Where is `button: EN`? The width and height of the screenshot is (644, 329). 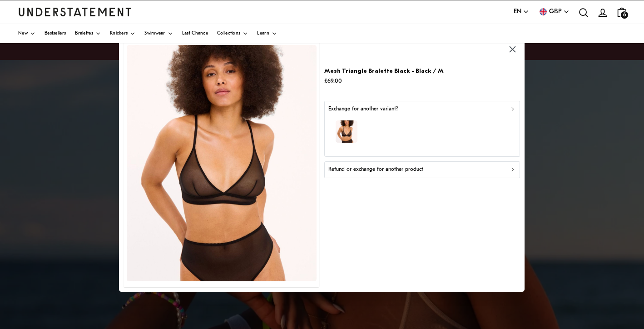
button: EN is located at coordinates (522, 11).